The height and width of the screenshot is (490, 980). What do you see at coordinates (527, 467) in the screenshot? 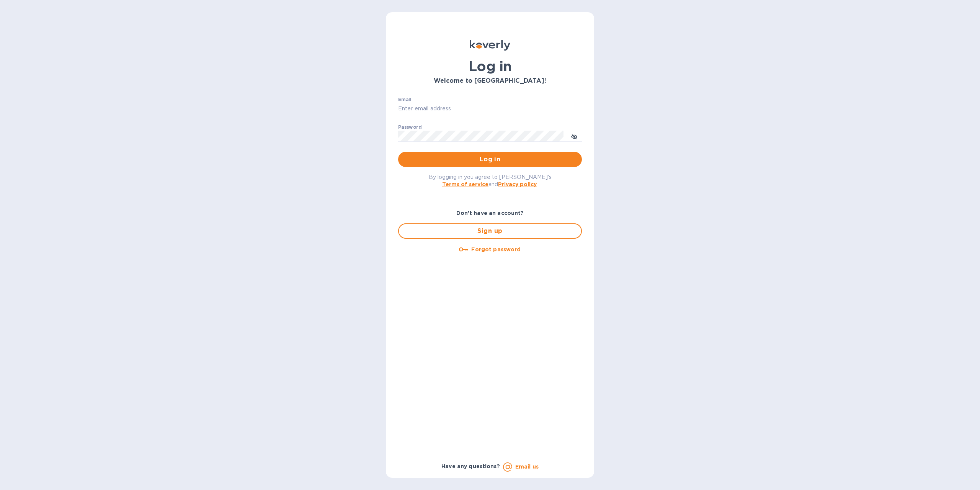
I see `b: Email us` at bounding box center [527, 467].